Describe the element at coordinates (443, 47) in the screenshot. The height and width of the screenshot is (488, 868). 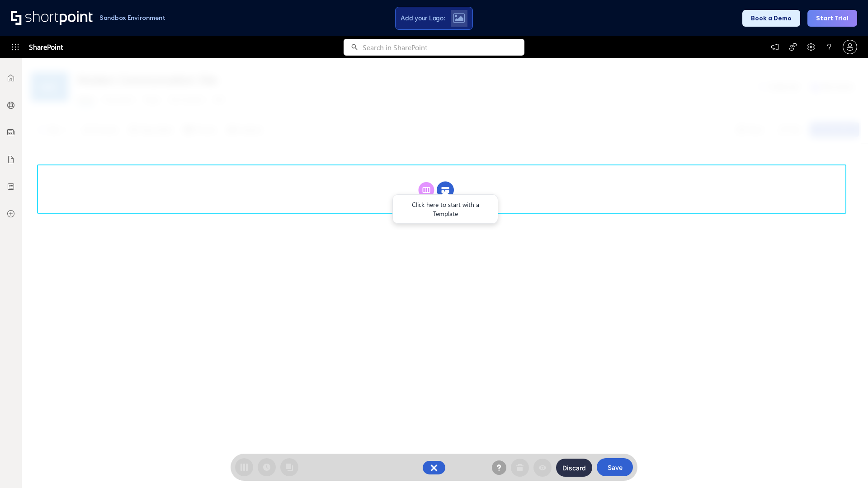
I see `input: Search in SharePoint` at that location.